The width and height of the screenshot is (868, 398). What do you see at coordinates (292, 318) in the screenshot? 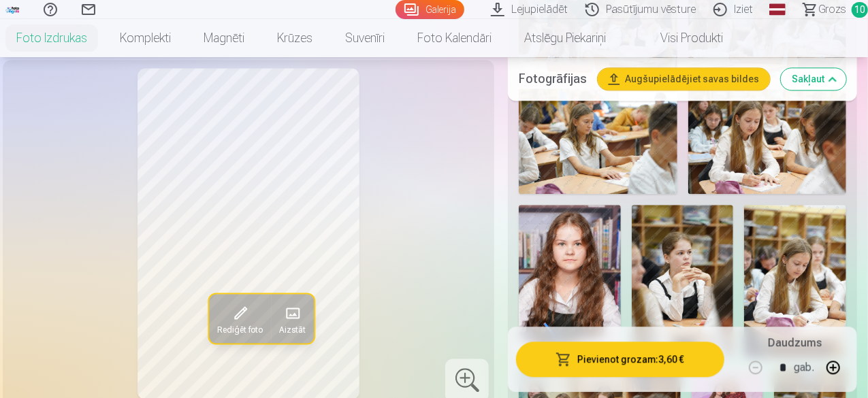
I see `button: Aizstāt` at bounding box center [292, 318].